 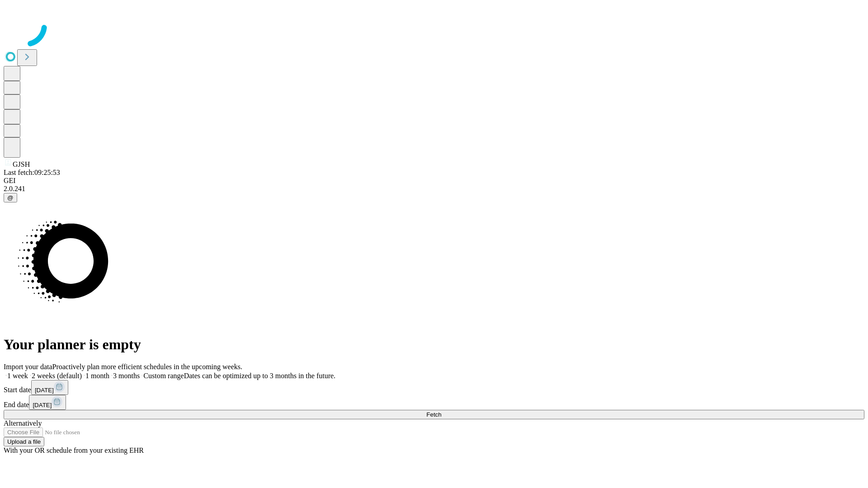 What do you see at coordinates (434, 402) in the screenshot?
I see `div: End date` at bounding box center [434, 402].